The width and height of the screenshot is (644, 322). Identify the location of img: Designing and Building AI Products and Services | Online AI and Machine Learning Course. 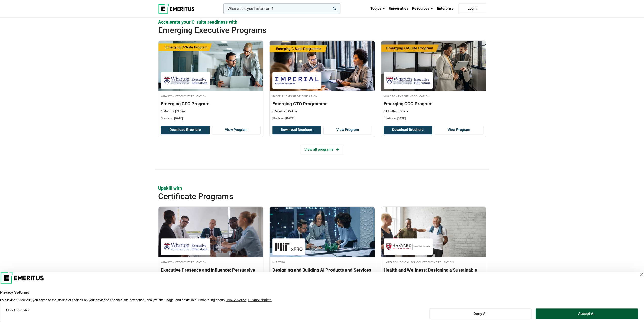
(322, 232).